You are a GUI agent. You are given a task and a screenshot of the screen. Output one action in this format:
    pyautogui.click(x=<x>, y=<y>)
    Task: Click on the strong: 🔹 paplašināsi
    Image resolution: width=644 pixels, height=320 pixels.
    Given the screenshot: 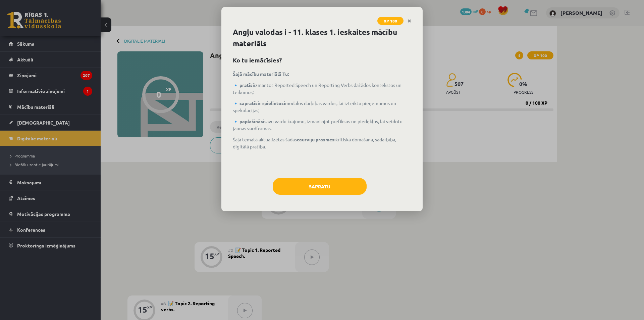 What is the action you would take?
    pyautogui.click(x=249, y=121)
    